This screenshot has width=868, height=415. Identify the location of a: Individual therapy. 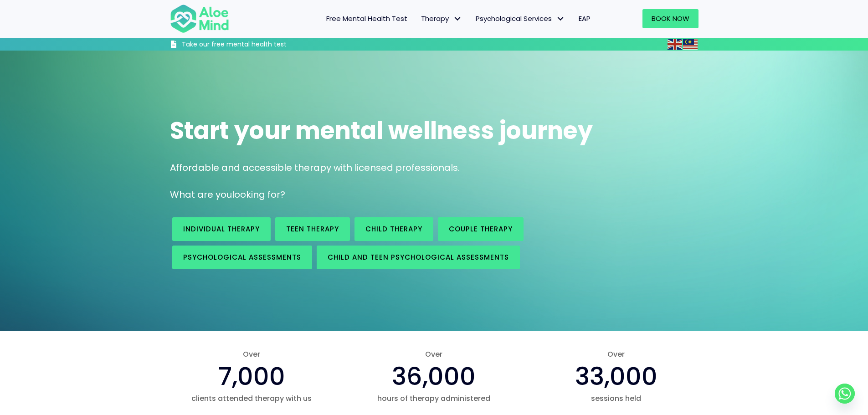
(221, 229).